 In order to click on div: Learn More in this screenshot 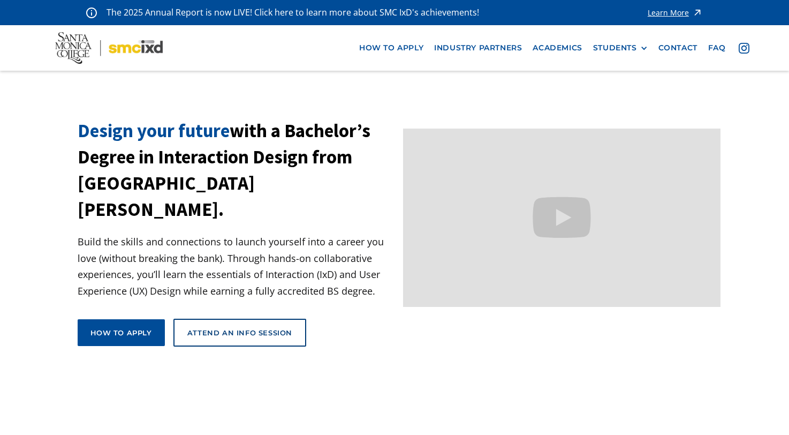, I will do `click(668, 13)`.